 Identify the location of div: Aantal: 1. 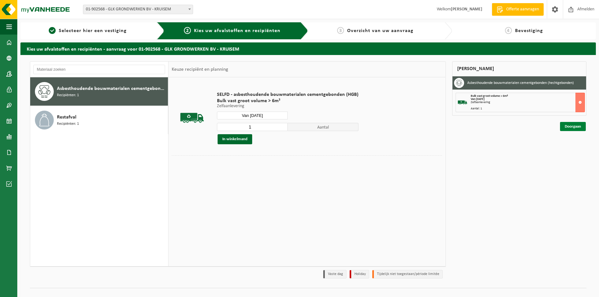
(528, 109).